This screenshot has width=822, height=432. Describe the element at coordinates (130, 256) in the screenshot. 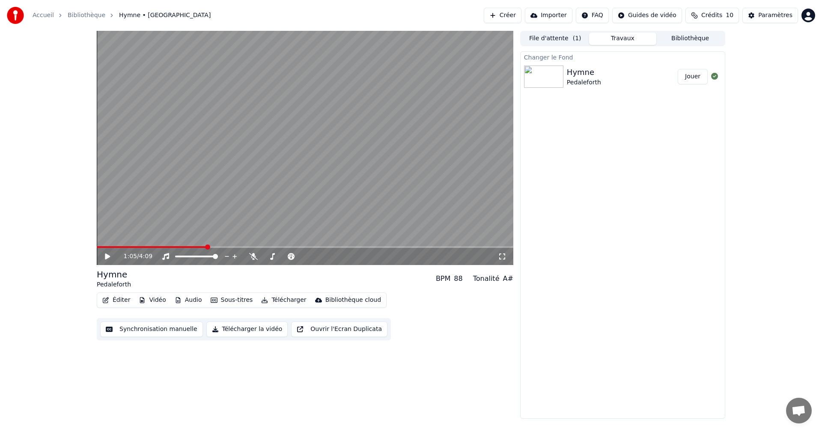

I see `span: 1:05` at that location.